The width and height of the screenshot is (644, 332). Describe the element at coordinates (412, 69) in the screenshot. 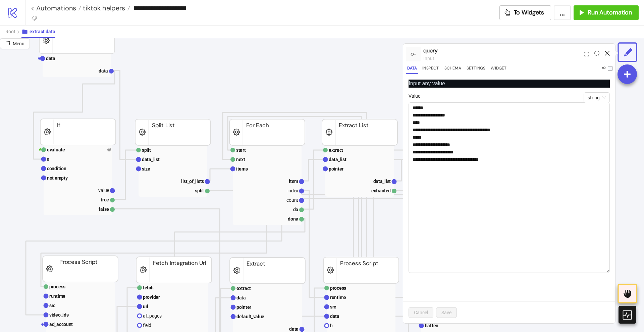

I see `button: Data` at that location.